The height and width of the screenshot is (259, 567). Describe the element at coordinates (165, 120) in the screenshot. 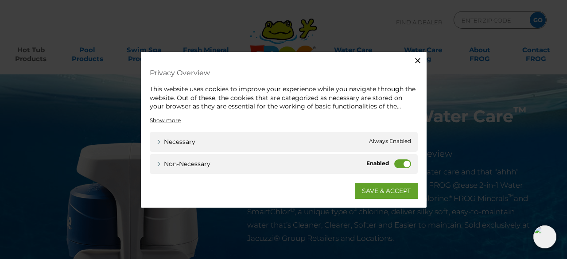

I see `a: Show more` at that location.